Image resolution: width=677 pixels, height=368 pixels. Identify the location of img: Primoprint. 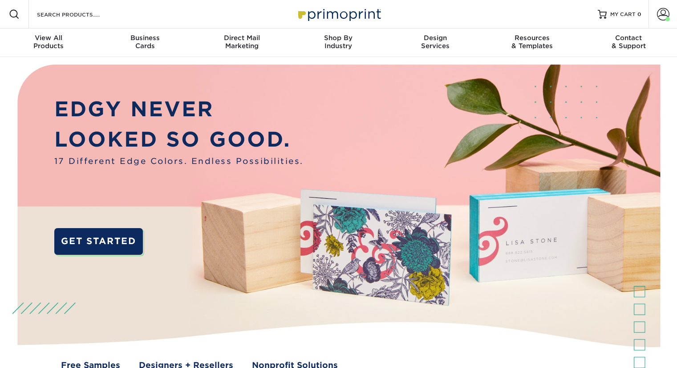
(339, 14).